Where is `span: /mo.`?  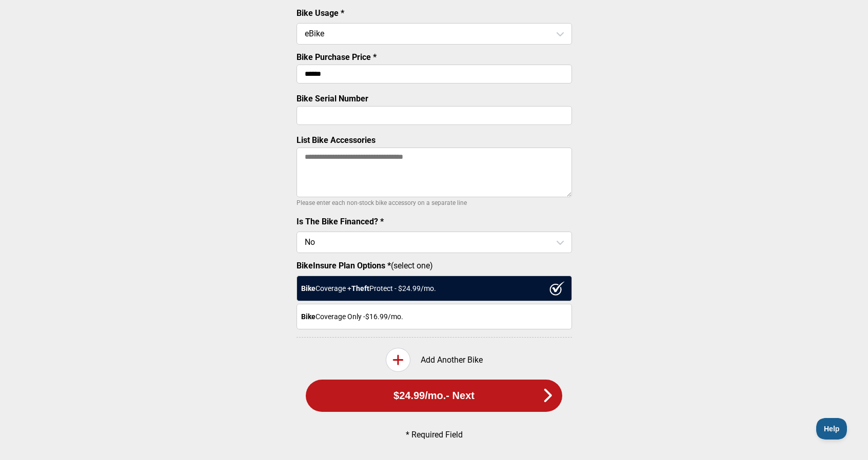
span: /mo. is located at coordinates (435, 396).